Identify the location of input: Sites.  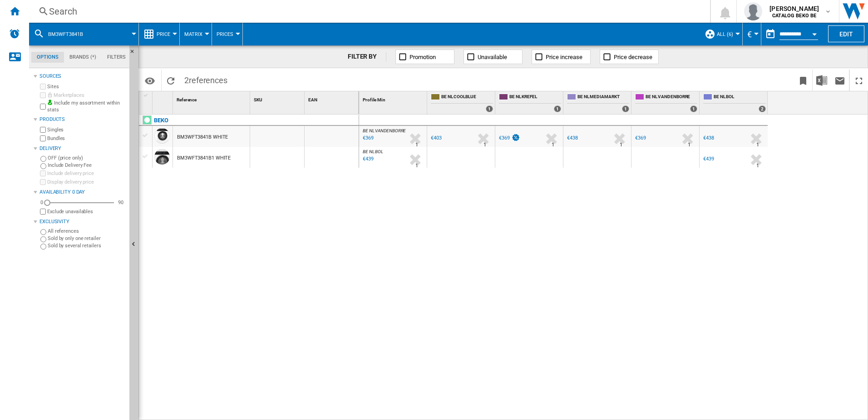
(43, 86).